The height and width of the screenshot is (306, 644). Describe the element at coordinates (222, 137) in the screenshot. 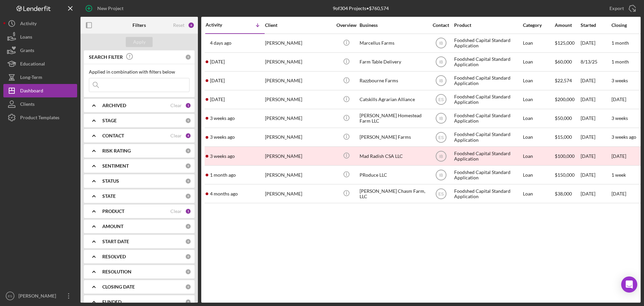

I see `time: 2025-08-05 18:11` at that location.